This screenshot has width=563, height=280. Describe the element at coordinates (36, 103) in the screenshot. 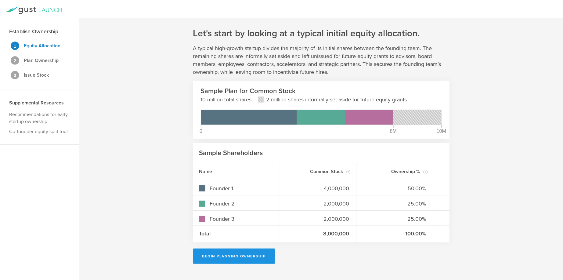

I see `strong: Supplemental Resources` at that location.